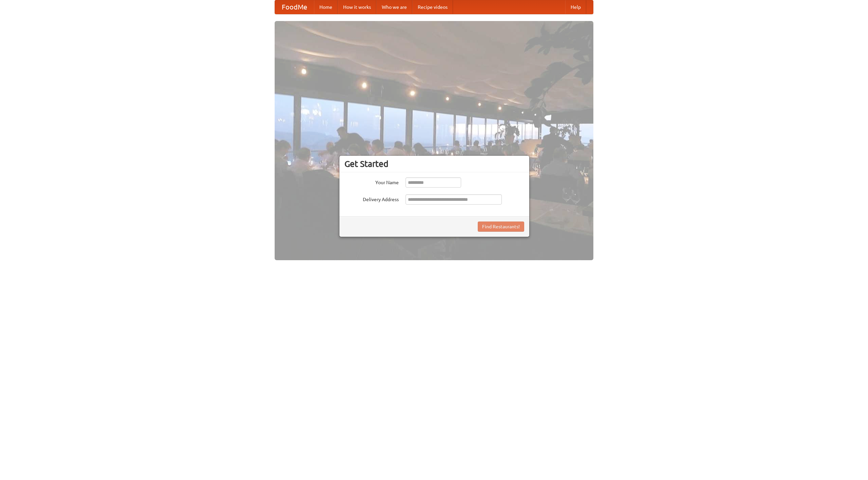 The width and height of the screenshot is (868, 480). Describe the element at coordinates (295, 7) in the screenshot. I see `a: FoodMe` at that location.